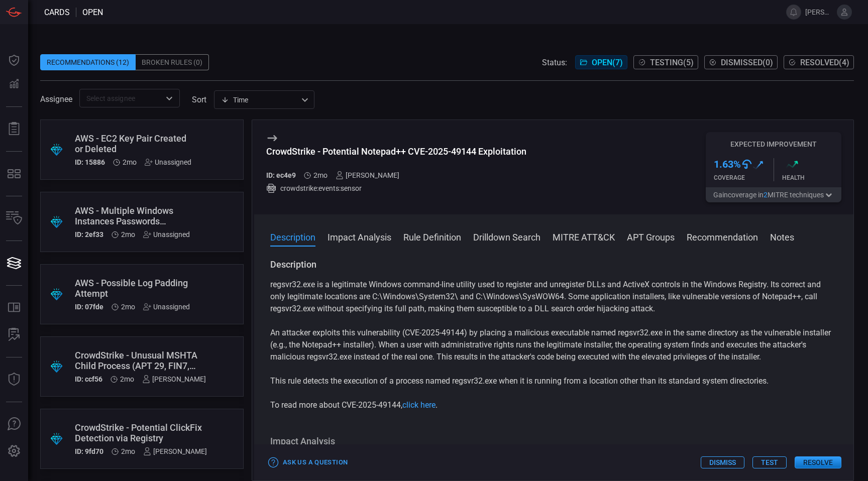  What do you see at coordinates (141, 433) in the screenshot?
I see `div: CrowdStrike - Potential ClickFix Detection via Registry` at bounding box center [141, 433].